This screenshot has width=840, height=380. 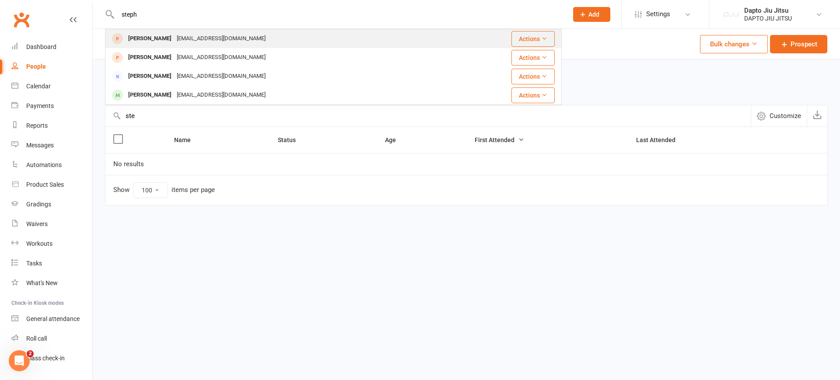 What do you see at coordinates (52, 86) in the screenshot?
I see `a: Calendar` at bounding box center [52, 86].